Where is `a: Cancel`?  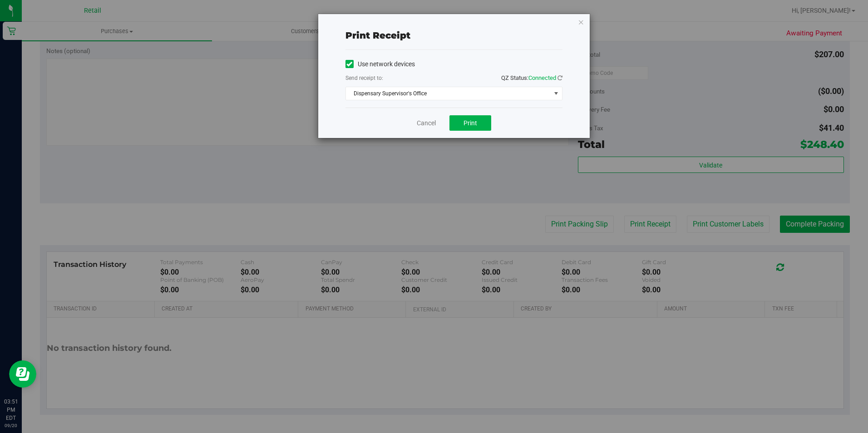 a: Cancel is located at coordinates (426, 123).